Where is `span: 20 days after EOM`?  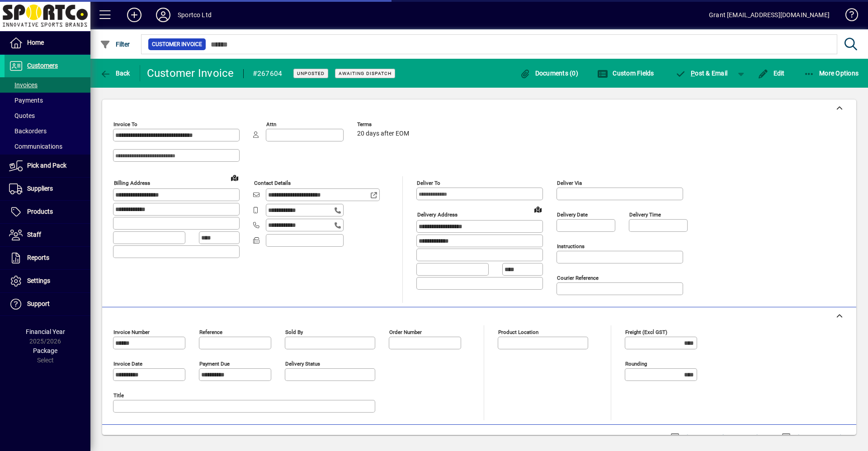 span: 20 days after EOM is located at coordinates (383, 134).